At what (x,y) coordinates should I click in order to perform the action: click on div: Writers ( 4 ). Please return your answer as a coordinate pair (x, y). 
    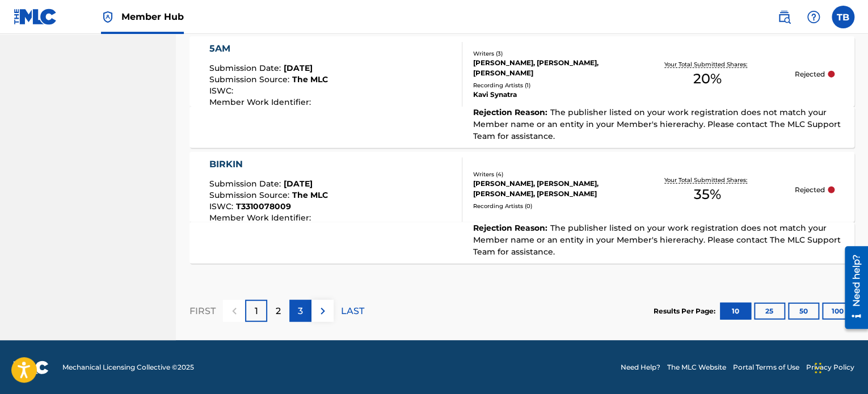
    Looking at the image, I should click on (547, 174).